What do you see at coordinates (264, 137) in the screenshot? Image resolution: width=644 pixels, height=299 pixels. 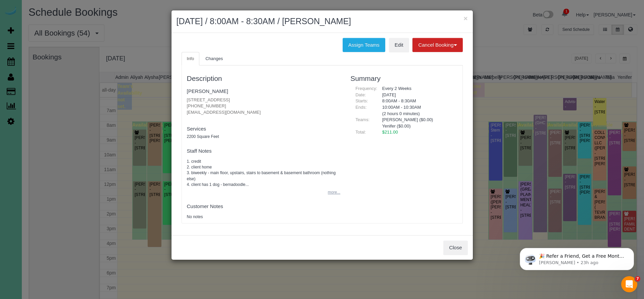 I see `h5: 2200 Square Feet` at bounding box center [264, 137].